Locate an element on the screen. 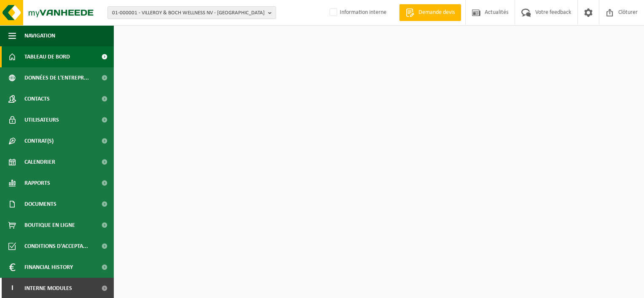 This screenshot has width=644, height=298. span: Utilisateurs is located at coordinates (42, 120).